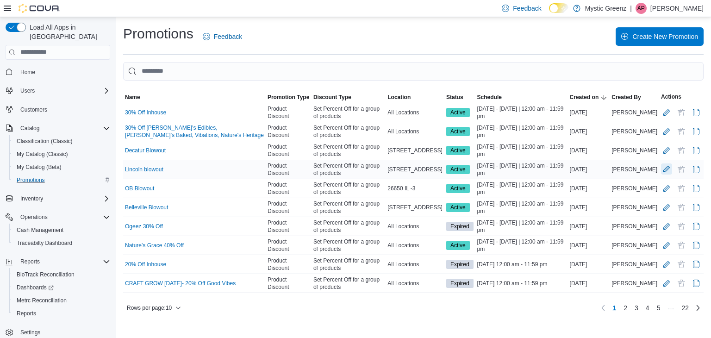  I want to click on span: Status, so click(455, 97).